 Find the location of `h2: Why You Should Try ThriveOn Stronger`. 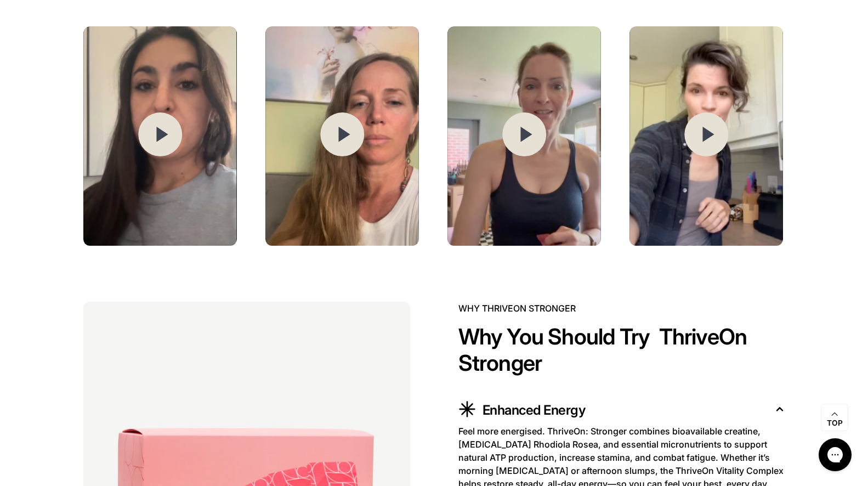

h2: Why You Should Try ThriveOn Stronger is located at coordinates (622, 350).